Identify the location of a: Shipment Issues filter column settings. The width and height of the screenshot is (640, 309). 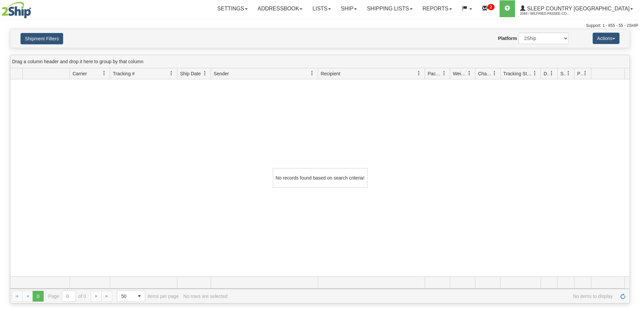
(569, 73).